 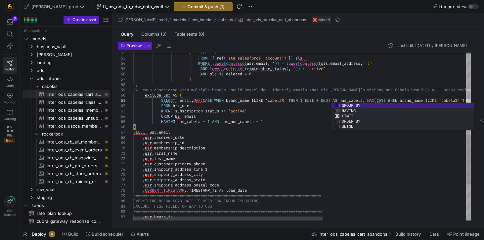 I want to click on div: 67, so click(x=122, y=132).